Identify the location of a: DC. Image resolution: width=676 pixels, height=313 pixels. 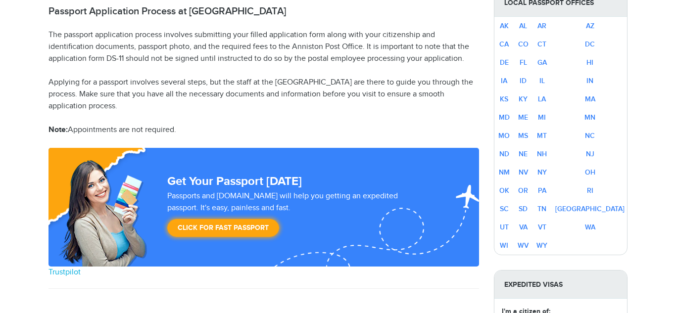
(590, 44).